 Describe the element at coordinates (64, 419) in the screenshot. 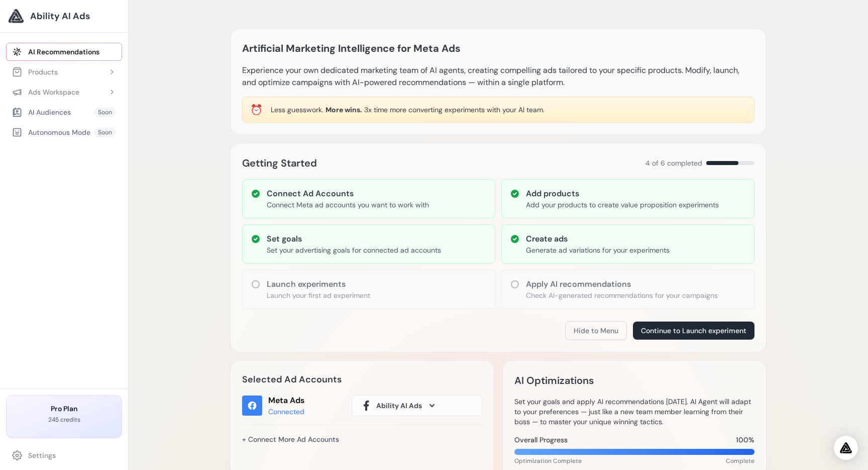

I see `p: 245 credits` at that location.